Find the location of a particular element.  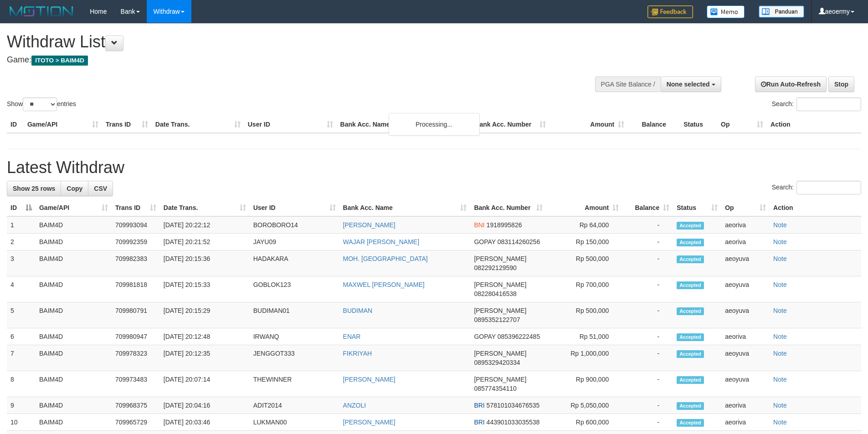

td: IRWANQ is located at coordinates (294, 337).